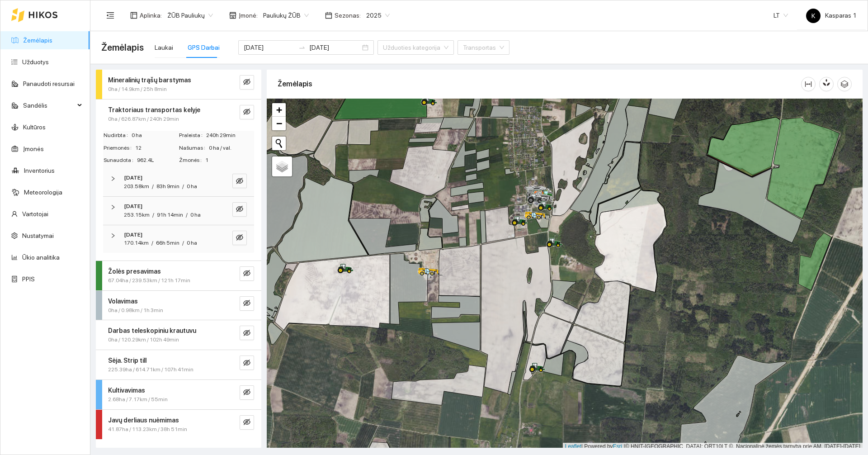 This screenshot has height=455, width=868. Describe the element at coordinates (49, 105) in the screenshot. I see `span: Sandėlis` at that location.